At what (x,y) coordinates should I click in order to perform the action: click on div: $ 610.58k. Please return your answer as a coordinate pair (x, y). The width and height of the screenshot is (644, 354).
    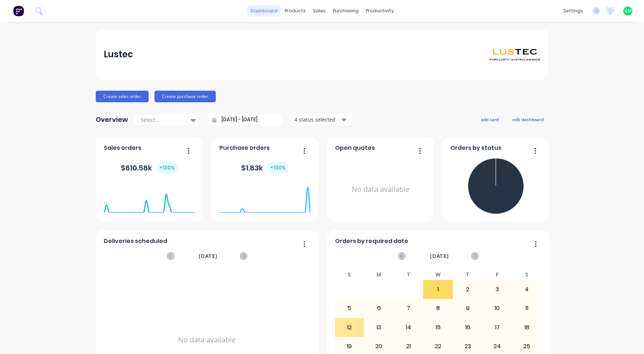
    Looking at the image, I should click on (149, 167).